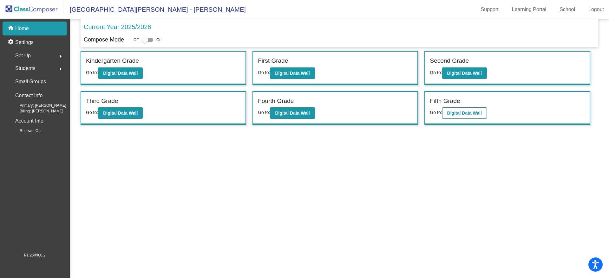 The width and height of the screenshot is (609, 278). Describe the element at coordinates (136, 40) in the screenshot. I see `span: Off` at that location.